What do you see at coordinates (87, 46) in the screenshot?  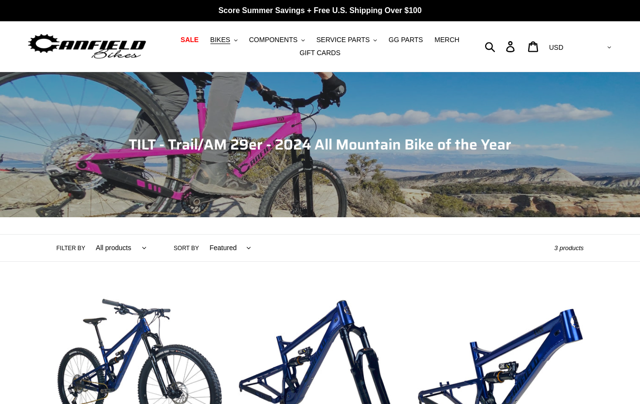 I see `img: Canfield Bikes` at bounding box center [87, 46].